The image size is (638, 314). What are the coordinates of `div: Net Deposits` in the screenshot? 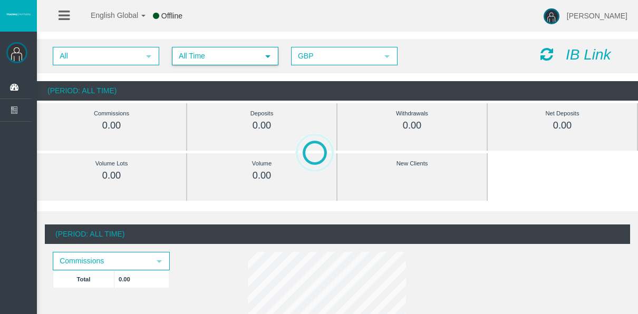 It's located at (562, 113).